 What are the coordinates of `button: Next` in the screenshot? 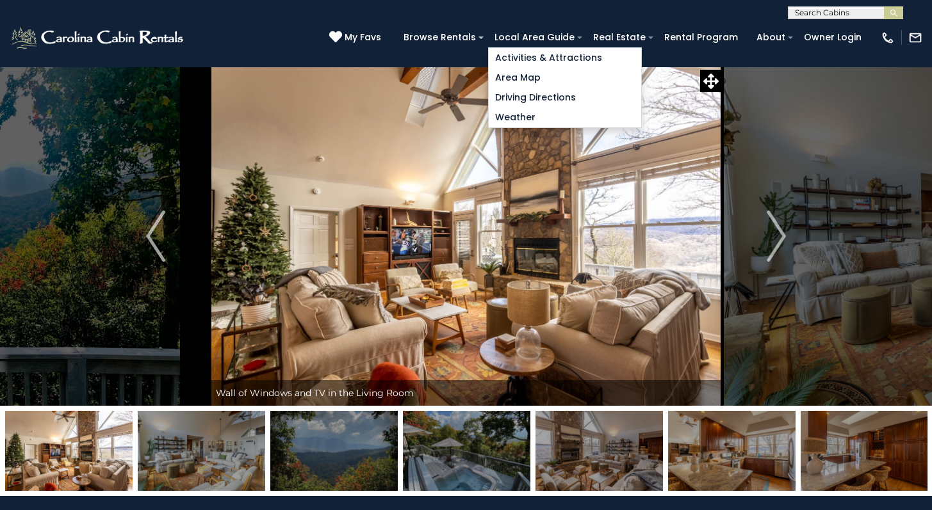 It's located at (776, 236).